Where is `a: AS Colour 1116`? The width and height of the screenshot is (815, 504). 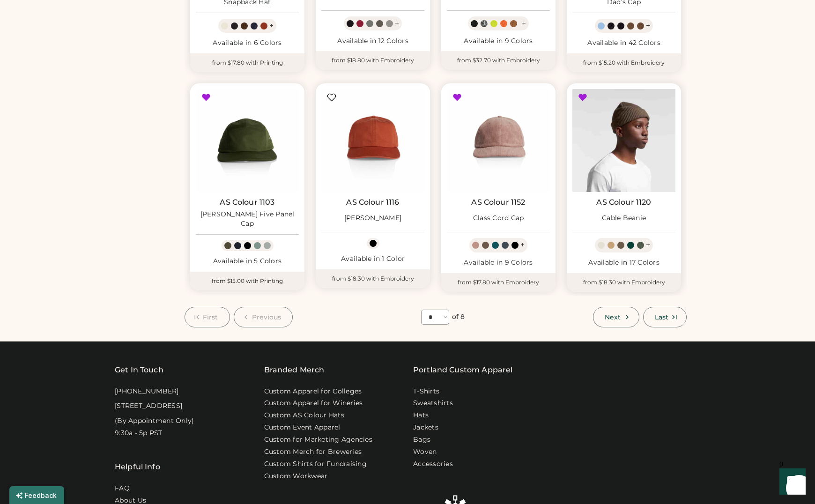 a: AS Colour 1116 is located at coordinates (372, 203).